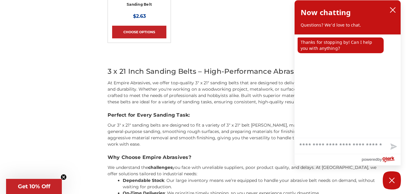  What do you see at coordinates (34, 187) in the screenshot?
I see `span: Get 10% Off` at bounding box center [34, 187].